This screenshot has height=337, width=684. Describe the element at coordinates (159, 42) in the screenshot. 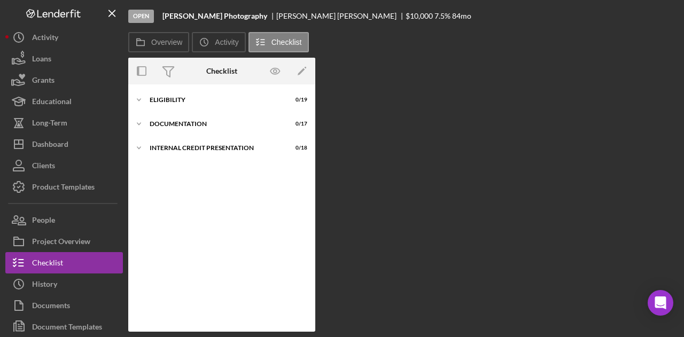

I see `button: Overview` at that location.